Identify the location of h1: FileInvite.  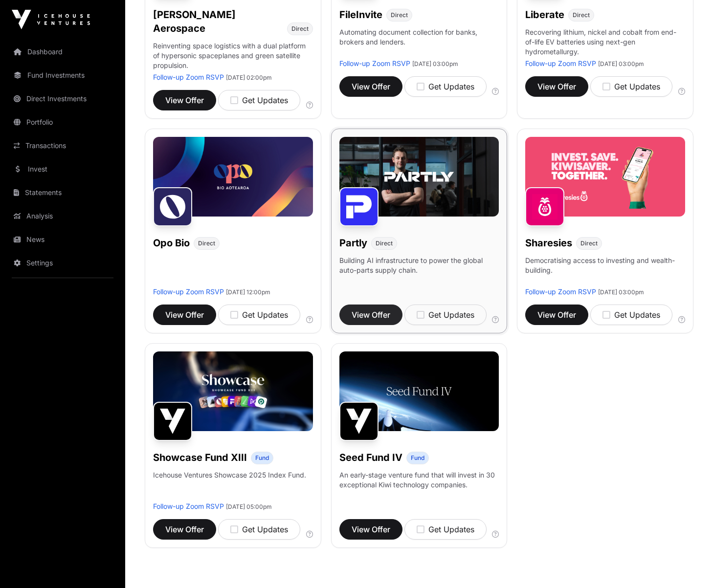
(361, 15).